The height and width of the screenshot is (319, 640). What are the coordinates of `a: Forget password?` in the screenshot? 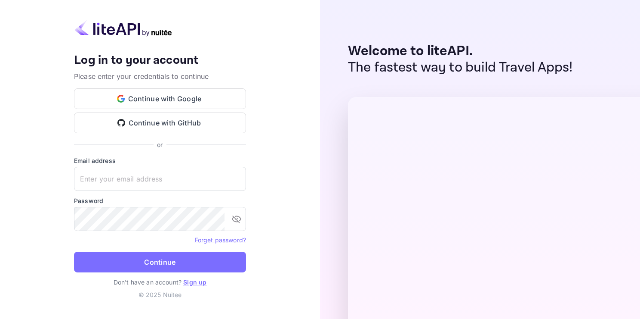 It's located at (220, 239).